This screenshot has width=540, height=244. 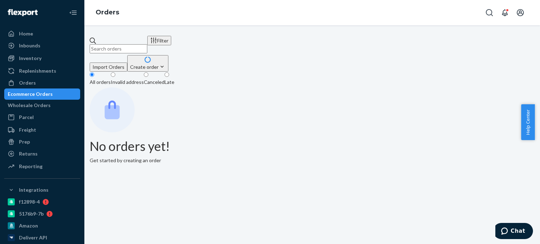 I want to click on button: Close Navigation, so click(x=73, y=13).